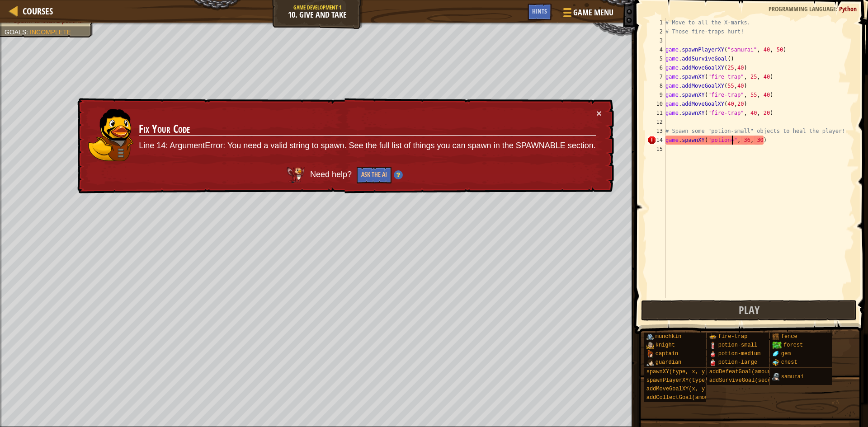  What do you see at coordinates (666, 345) in the screenshot?
I see `span: knight` at bounding box center [666, 345].